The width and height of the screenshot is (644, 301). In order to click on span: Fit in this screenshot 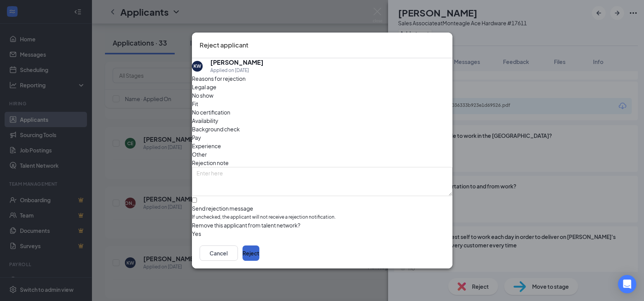, I will do `click(195, 104)`.